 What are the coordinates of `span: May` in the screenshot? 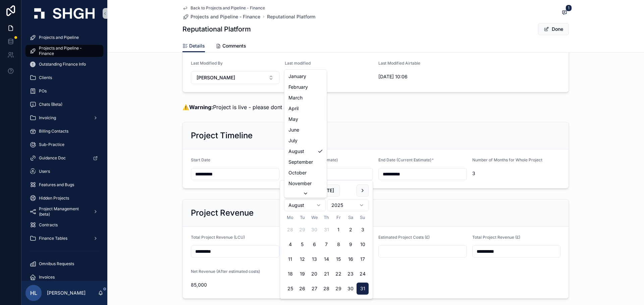 It's located at (293, 119).